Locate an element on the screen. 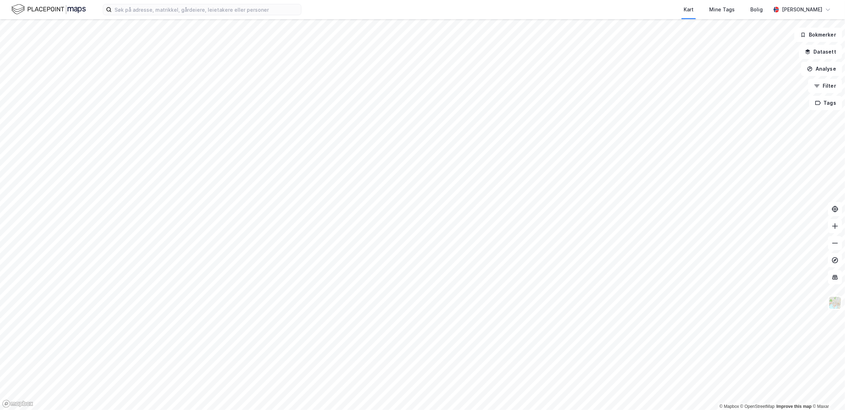 Image resolution: width=845 pixels, height=410 pixels. a: Mapbox is located at coordinates (729, 406).